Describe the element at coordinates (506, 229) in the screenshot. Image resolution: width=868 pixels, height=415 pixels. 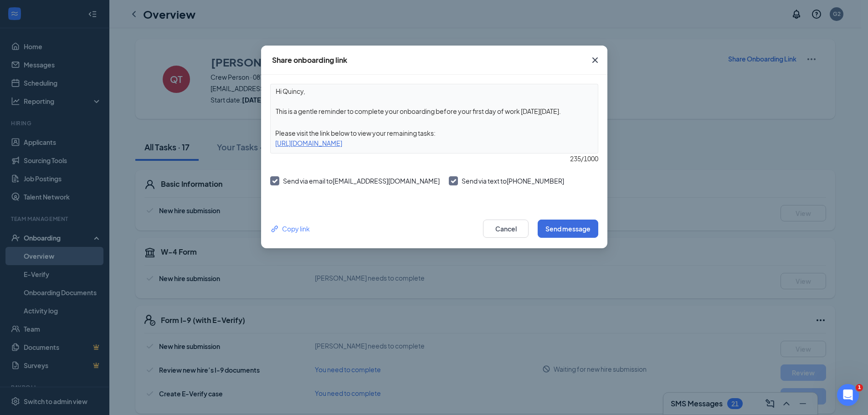
I see `button: Cancel` at that location.